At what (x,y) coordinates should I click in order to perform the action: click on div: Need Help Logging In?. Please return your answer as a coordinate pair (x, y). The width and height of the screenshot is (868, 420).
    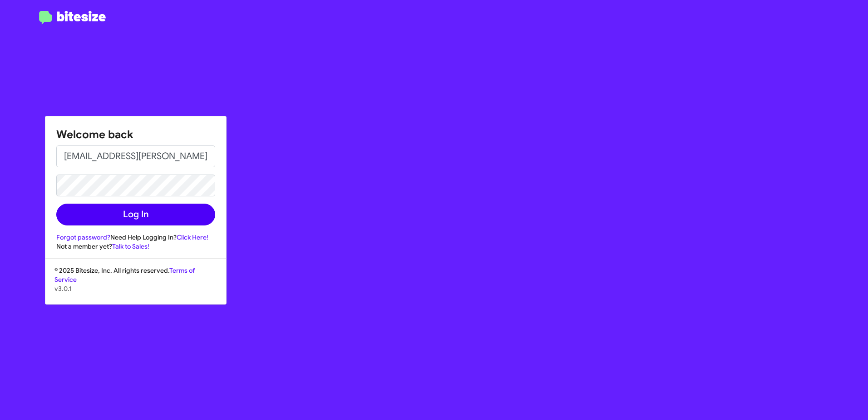
    Looking at the image, I should click on (136, 237).